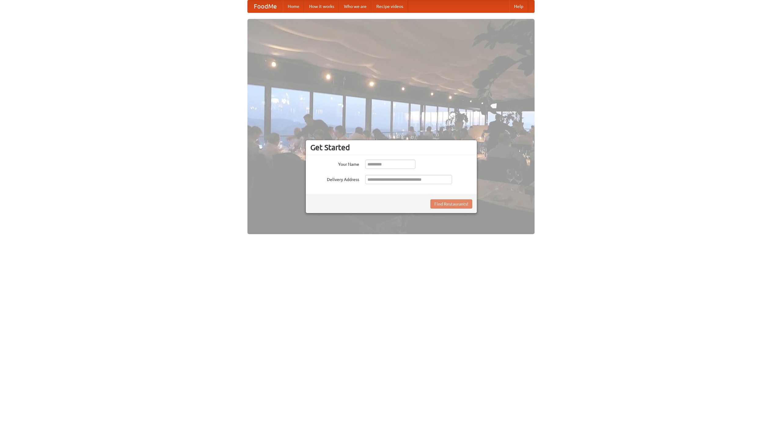 This screenshot has width=782, height=432. I want to click on a: Who we are, so click(355, 6).